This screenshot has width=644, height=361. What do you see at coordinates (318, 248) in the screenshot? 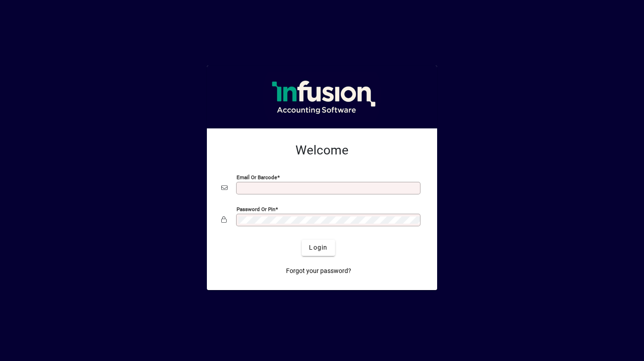
I see `span: Login` at bounding box center [318, 248].